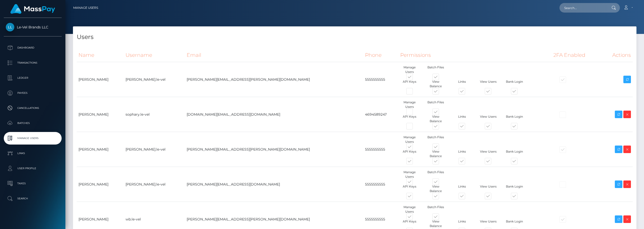 The height and width of the screenshot is (229, 644). I want to click on p: Payees, so click(33, 93).